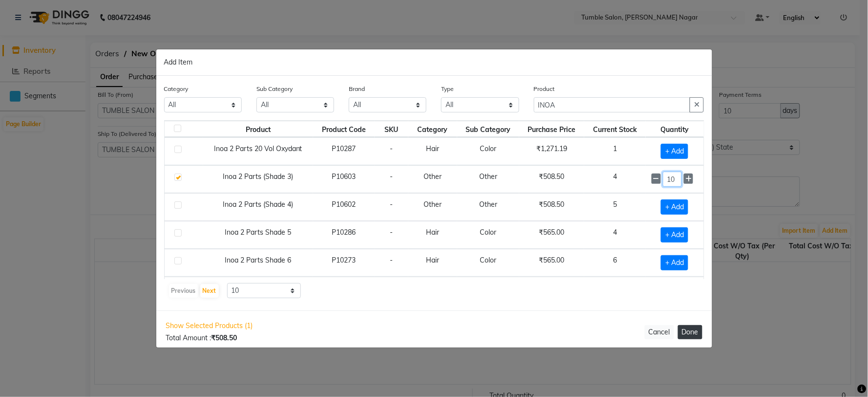 The height and width of the screenshot is (397, 868). Describe the element at coordinates (258, 235) in the screenshot. I see `td: Inoa 2 Parts Shade 5` at that location.